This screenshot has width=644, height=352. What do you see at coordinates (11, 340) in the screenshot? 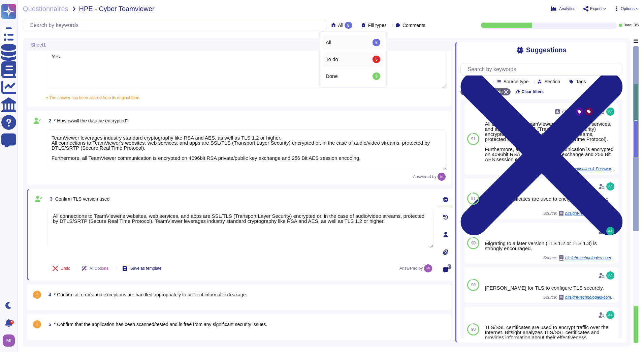
I see `button: user` at bounding box center [11, 340].